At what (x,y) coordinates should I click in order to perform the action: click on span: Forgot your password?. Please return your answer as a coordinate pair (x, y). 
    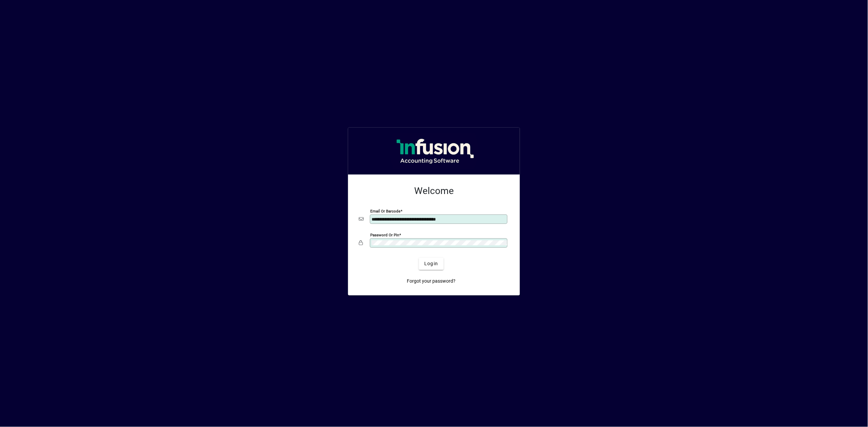
    Looking at the image, I should click on (432, 281).